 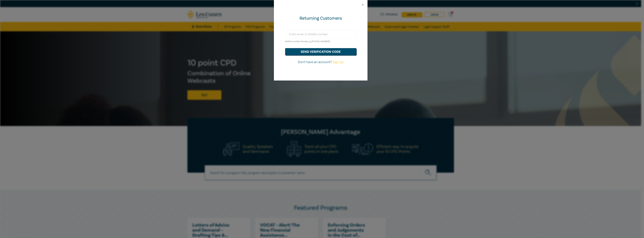 I want to click on div: Returning Customers, so click(x=321, y=18).